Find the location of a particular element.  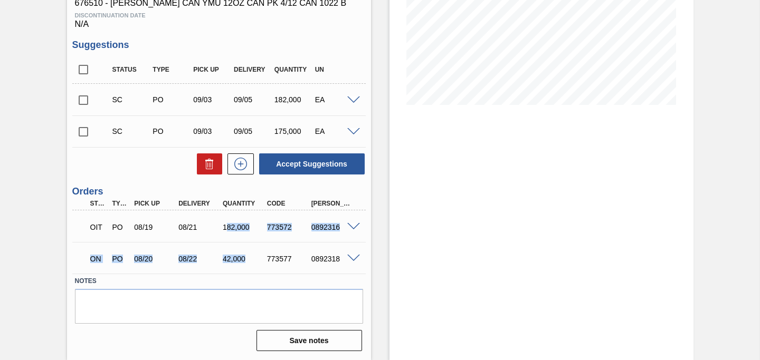

div: 08/20/2025 is located at coordinates (155, 259).